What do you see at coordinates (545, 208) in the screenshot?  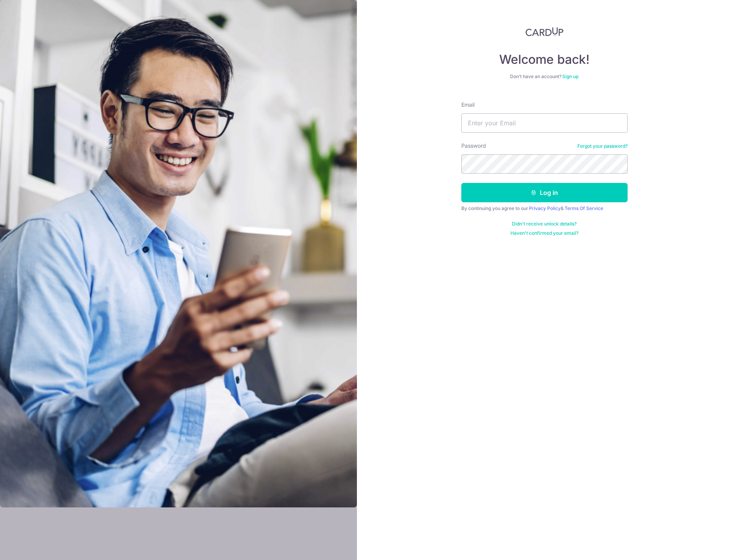 I see `a: Privacy Policy` at bounding box center [545, 208].